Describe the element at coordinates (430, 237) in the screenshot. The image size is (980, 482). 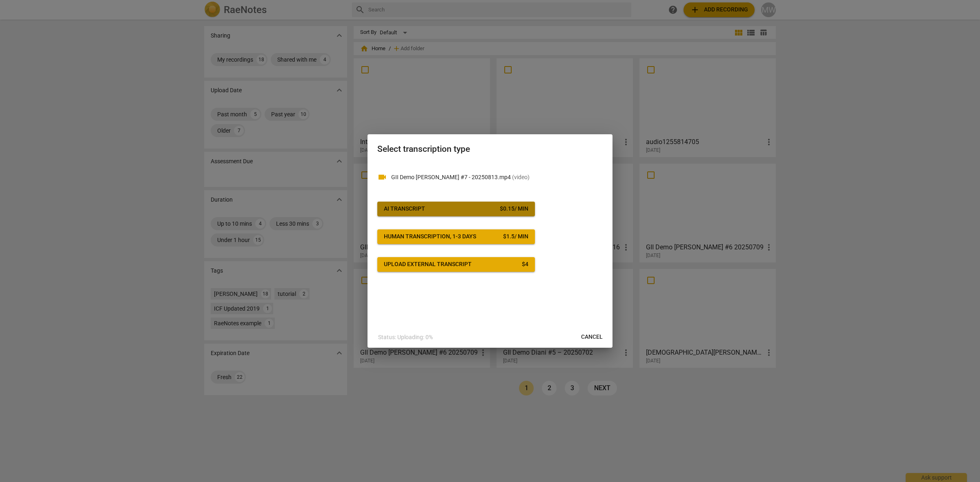
I see `div: Human transcription, 1-3 days` at that location.